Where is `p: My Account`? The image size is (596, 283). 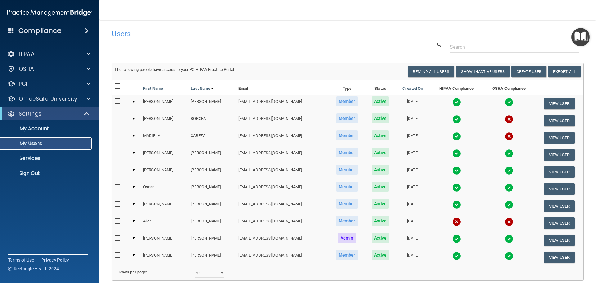 p: My Account is located at coordinates (46, 129).